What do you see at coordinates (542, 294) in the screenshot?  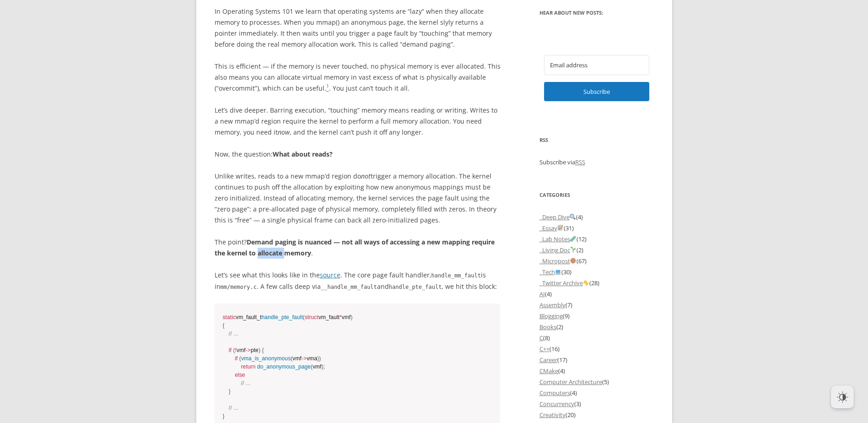 I see `a: AI` at bounding box center [542, 294].